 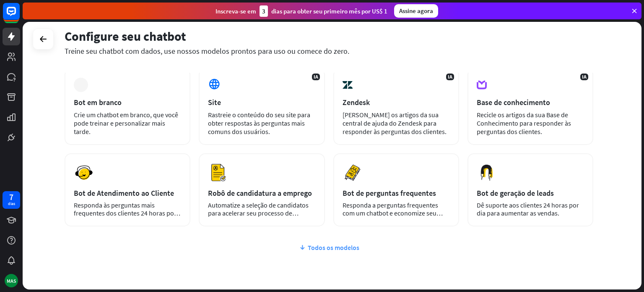 I want to click on font: Treine seu chatbot com dados, use nossos modelos prontos para uso ou comece do zero., so click(x=207, y=51).